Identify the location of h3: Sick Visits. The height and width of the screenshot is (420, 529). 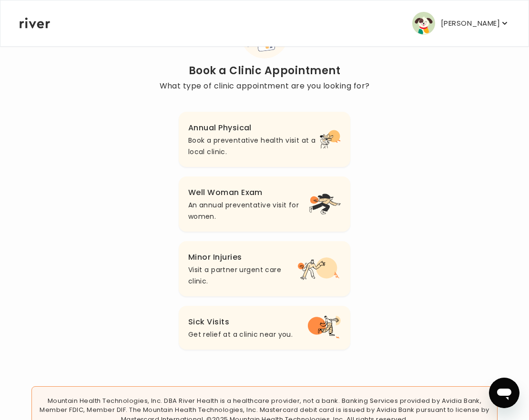
(240, 322).